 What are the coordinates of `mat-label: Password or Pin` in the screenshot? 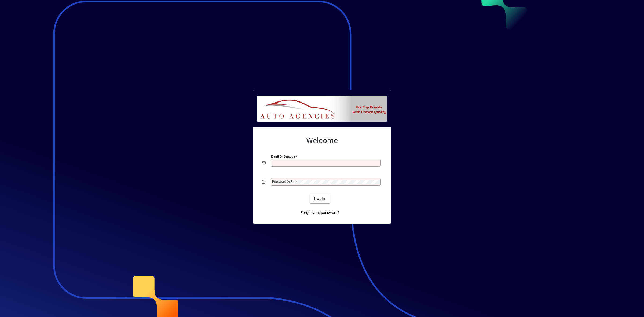 It's located at (283, 181).